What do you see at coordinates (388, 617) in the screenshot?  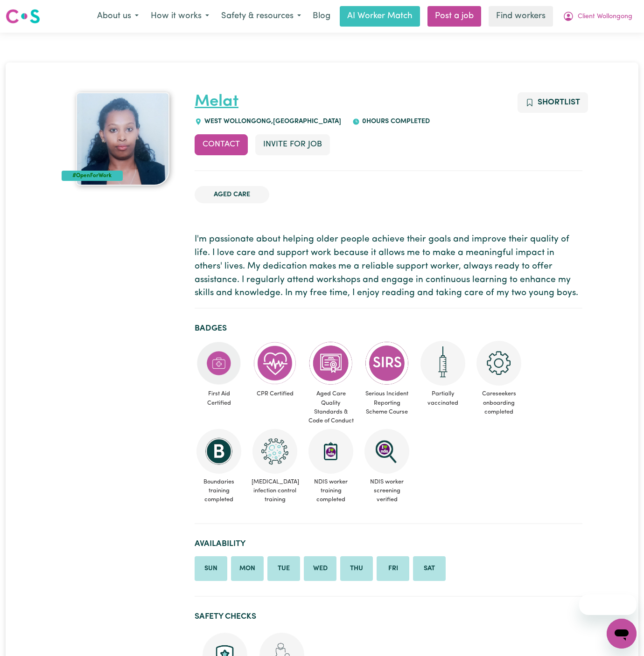 I see `h2: Safety Checks` at bounding box center [388, 617].